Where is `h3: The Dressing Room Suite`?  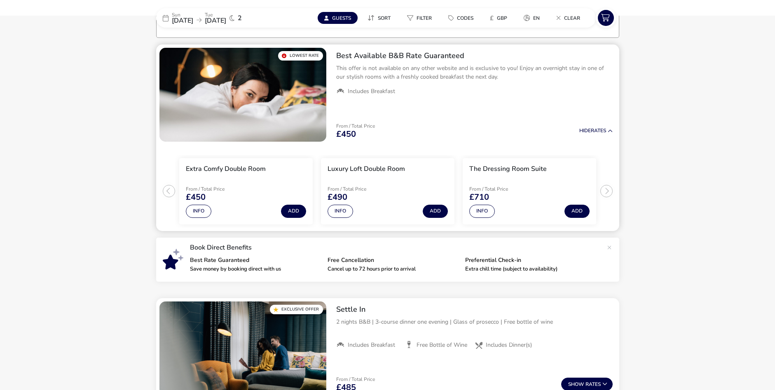 h3: The Dressing Room Suite is located at coordinates (508, 169).